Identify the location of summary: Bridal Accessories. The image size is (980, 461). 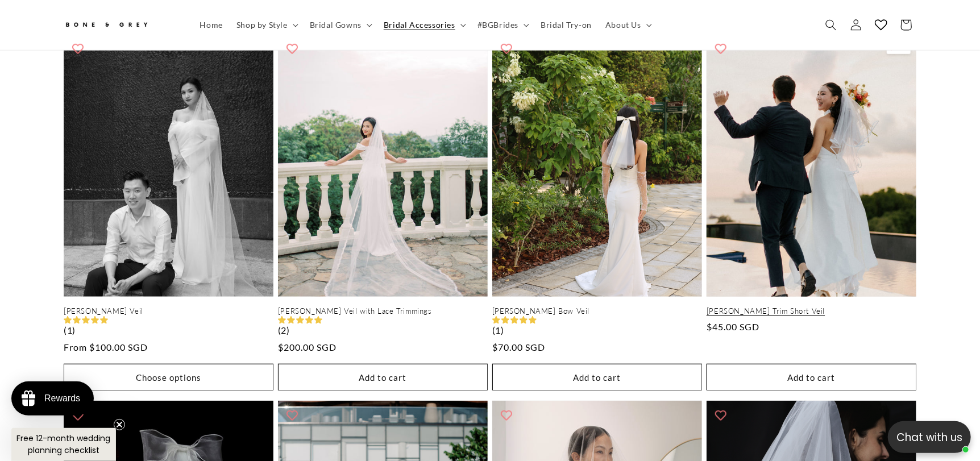
(423, 25).